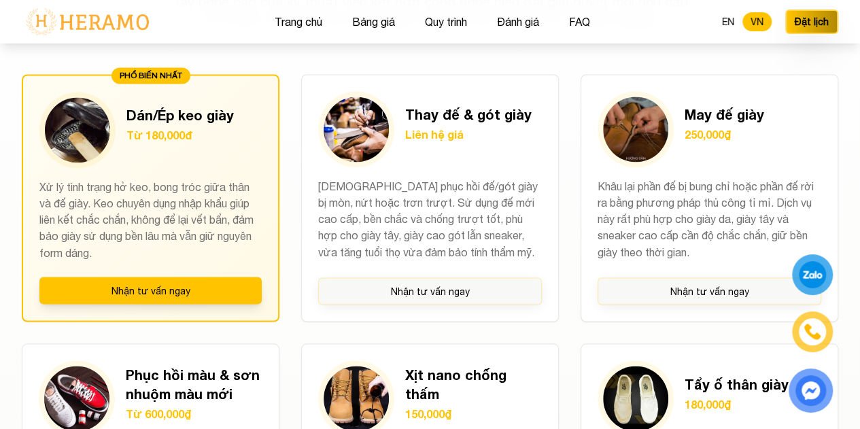 Image resolution: width=860 pixels, height=429 pixels. I want to click on button: Trang chủ, so click(298, 22).